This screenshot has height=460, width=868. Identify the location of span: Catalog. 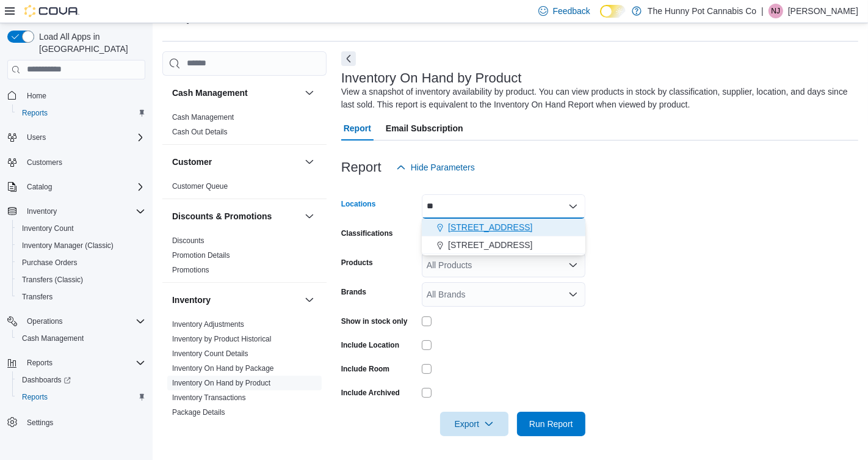
(39, 187).